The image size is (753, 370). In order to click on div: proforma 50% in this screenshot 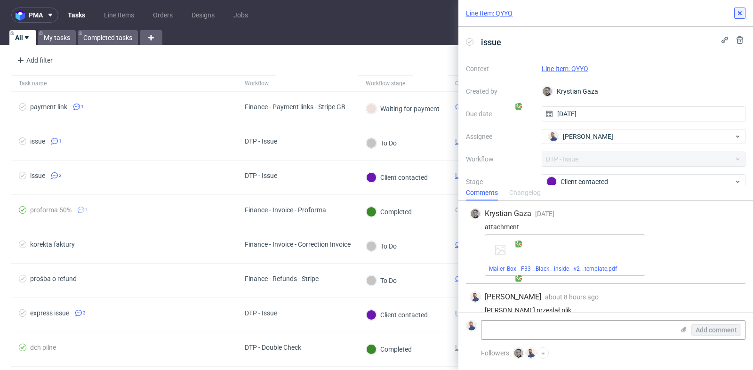, I will do `click(51, 210)`.